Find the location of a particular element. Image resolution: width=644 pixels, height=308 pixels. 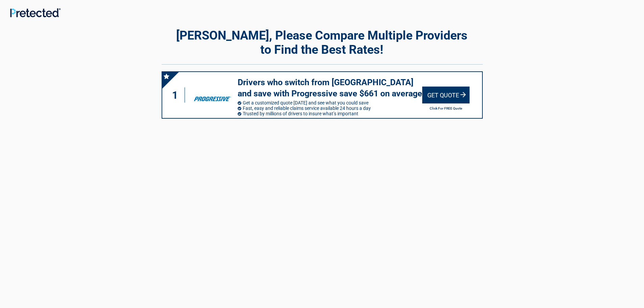

img: Main Logo is located at coordinates (35, 12).